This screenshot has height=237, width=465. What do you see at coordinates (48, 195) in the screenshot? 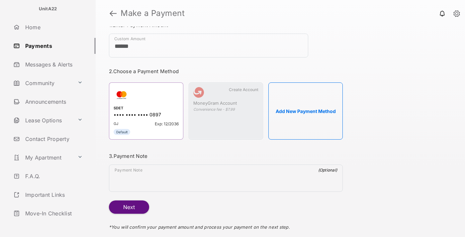
I see `a: Important Links` at bounding box center [48, 195].